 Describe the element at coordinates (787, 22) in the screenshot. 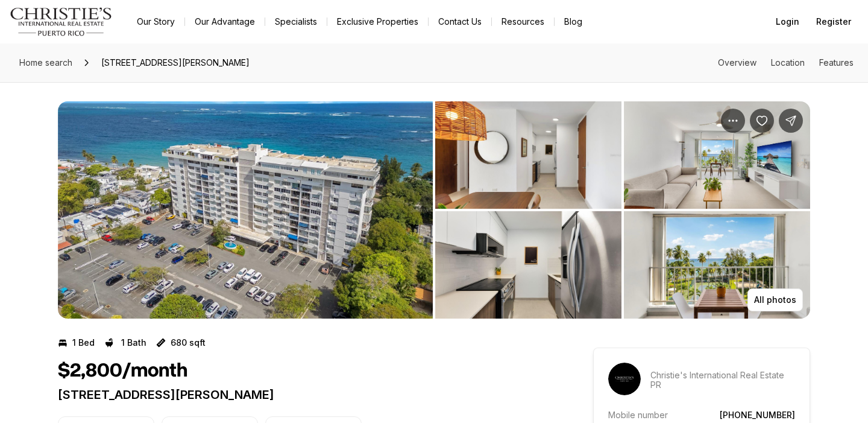

I see `button: Login` at that location.